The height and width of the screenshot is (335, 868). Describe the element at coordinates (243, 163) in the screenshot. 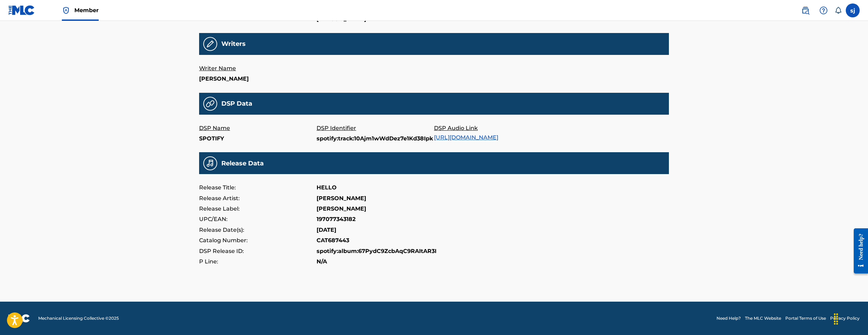

I see `h5: Release Data` at that location.